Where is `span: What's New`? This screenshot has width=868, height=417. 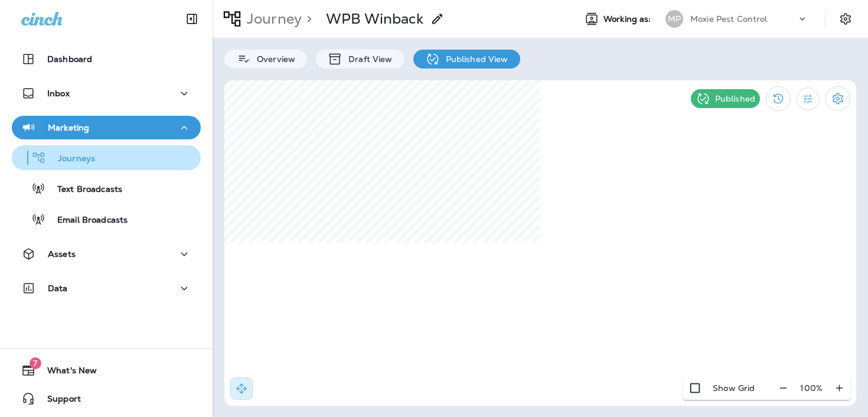 span: What's New is located at coordinates (66, 373).